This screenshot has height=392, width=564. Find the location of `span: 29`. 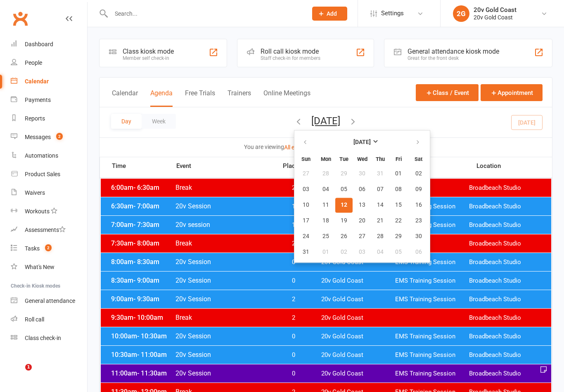

span: 29 is located at coordinates (344, 174).